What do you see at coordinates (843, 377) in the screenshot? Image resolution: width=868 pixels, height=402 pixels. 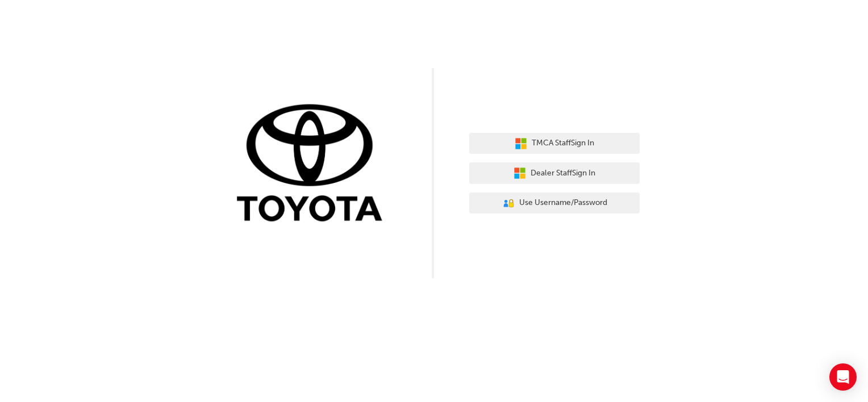 I see `div: Open Intercom Messenger` at bounding box center [843, 377].